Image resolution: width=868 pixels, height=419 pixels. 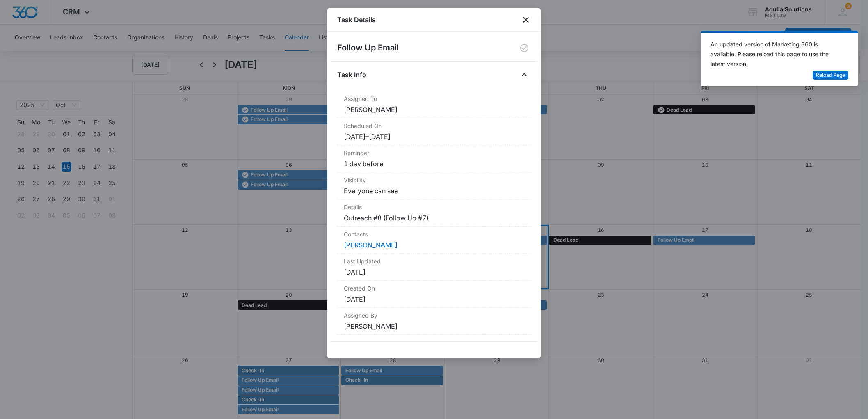 What do you see at coordinates (434, 126) in the screenshot?
I see `dt: Scheduled On` at bounding box center [434, 126].